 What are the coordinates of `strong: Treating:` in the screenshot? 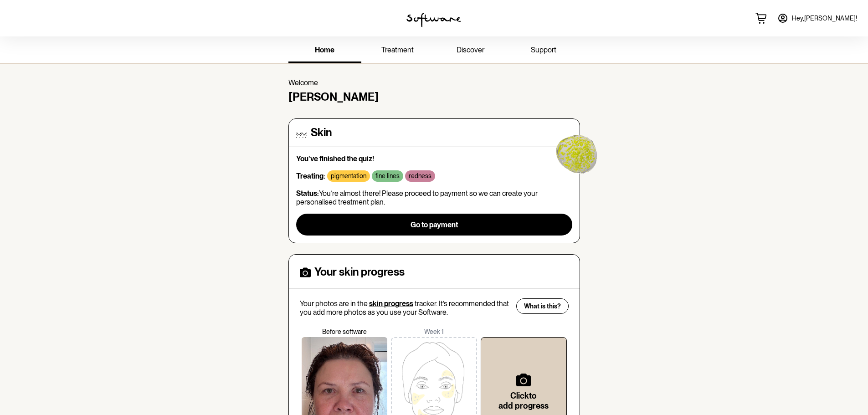 It's located at (311, 176).